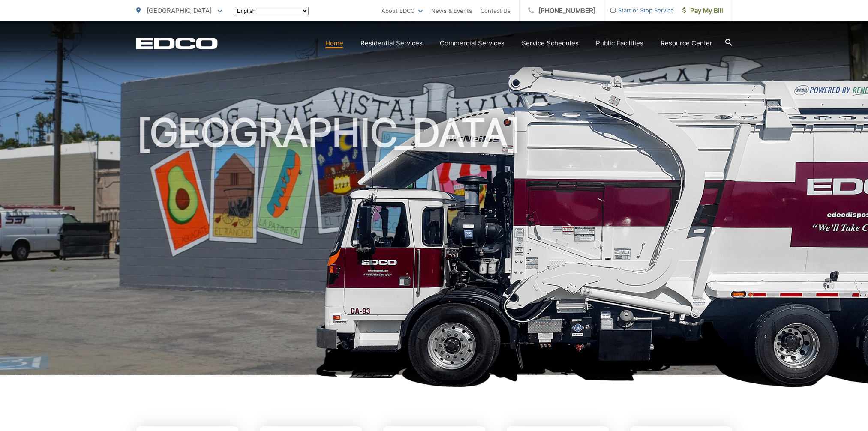  What do you see at coordinates (177, 44) in the screenshot?
I see `a: EDCD logo. Return to the homepage.` at bounding box center [177, 44].